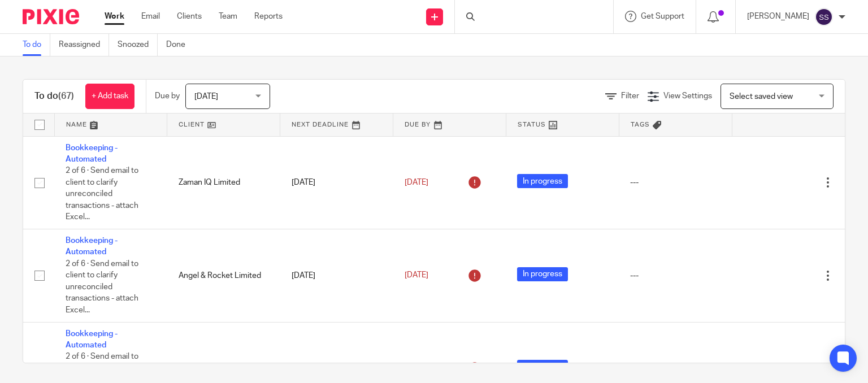 The image size is (868, 383). I want to click on span: Filter, so click(630, 96).